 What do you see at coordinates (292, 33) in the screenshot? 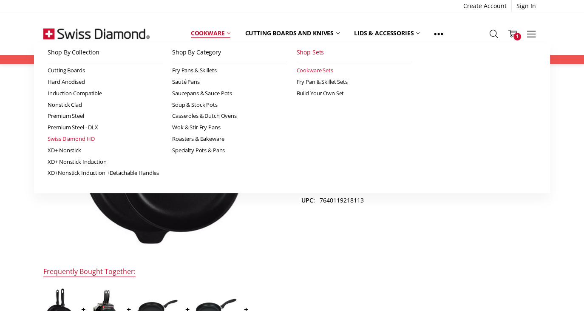
I see `a: Cutting boards and knives` at bounding box center [292, 33].